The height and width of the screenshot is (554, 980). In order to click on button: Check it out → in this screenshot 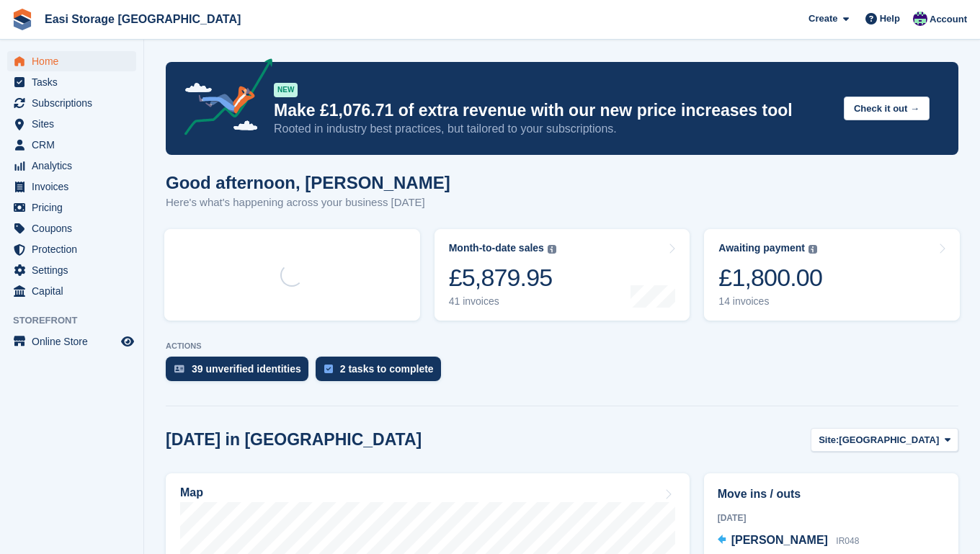, I will do `click(886, 108)`.